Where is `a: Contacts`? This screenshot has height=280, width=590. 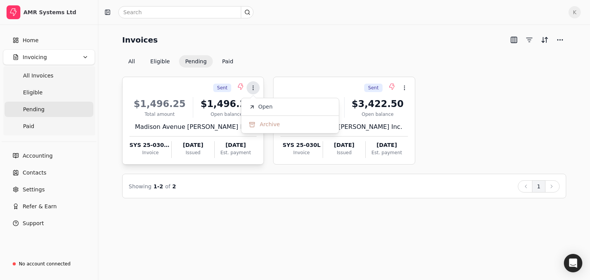
a: Contacts is located at coordinates (49, 173).